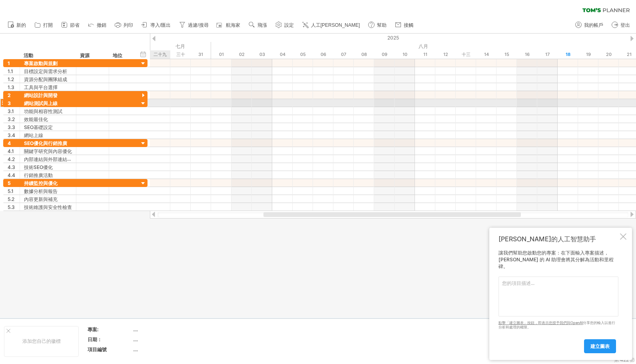 The image size is (636, 364). What do you see at coordinates (258, 25) in the screenshot?
I see `a: 飛漲` at bounding box center [258, 25].